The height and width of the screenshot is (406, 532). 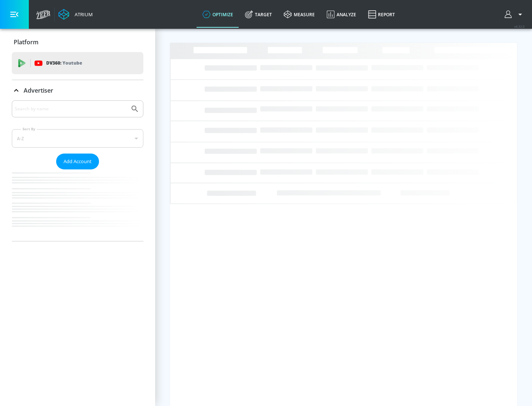 What do you see at coordinates (341, 14) in the screenshot?
I see `a: Analyze` at bounding box center [341, 14].